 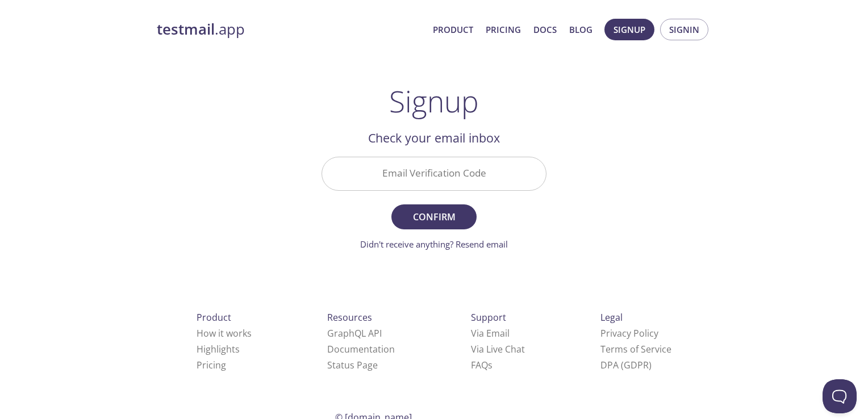 What do you see at coordinates (629, 29) in the screenshot?
I see `span: Signup` at bounding box center [629, 29].